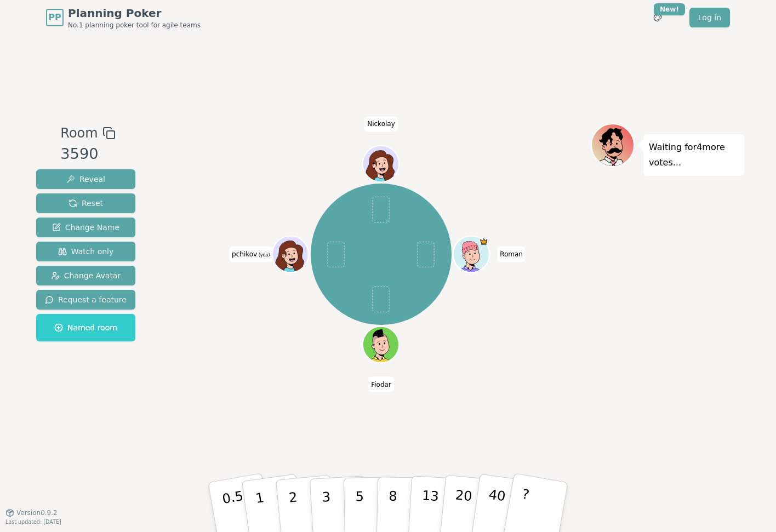  Describe the element at coordinates (658, 17) in the screenshot. I see `button: New!` at that location.